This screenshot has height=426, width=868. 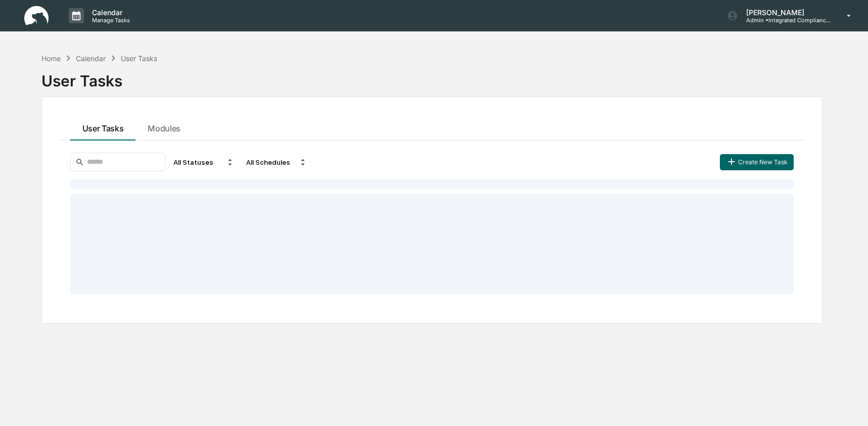 I want to click on img: logo, so click(x=36, y=16).